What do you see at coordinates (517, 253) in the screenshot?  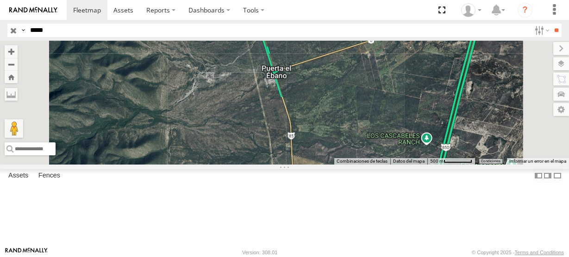 I see `div: © Copyright 2025 -` at bounding box center [517, 253].